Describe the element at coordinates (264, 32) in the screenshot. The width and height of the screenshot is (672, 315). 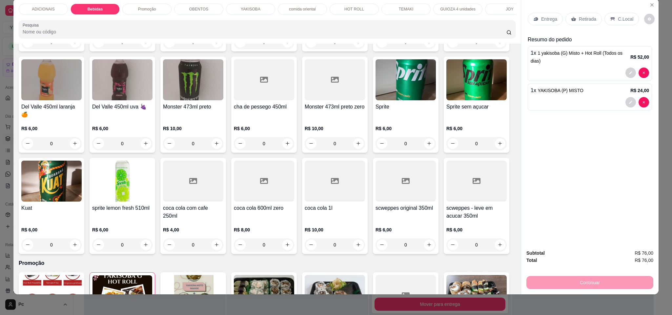
I see `input: Pesquisa` at that location.